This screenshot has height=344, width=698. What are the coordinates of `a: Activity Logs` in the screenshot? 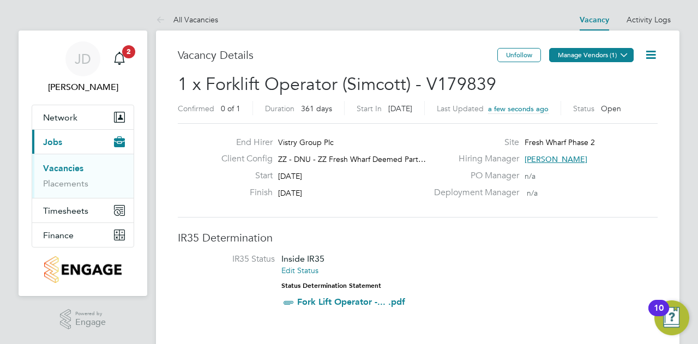 It's located at (648, 20).